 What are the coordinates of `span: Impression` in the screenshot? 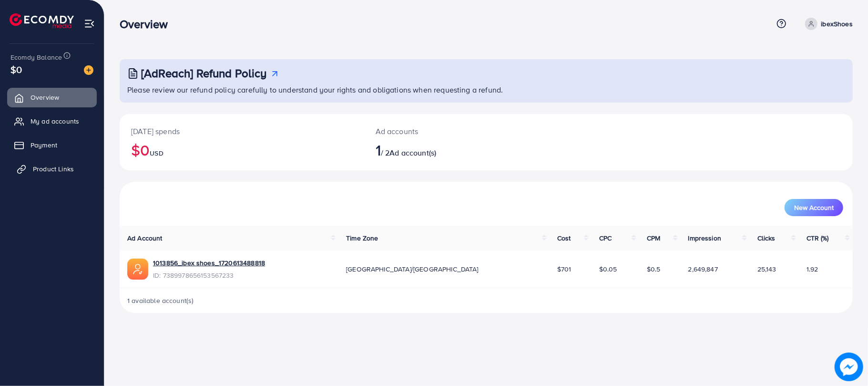 It's located at (705, 238).